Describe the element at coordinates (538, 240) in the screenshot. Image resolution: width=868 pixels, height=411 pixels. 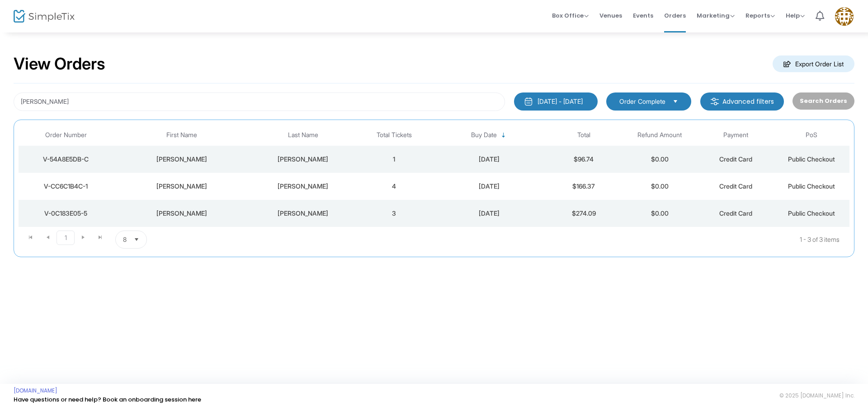
I see `kendo-pager-info: 1 - 3 of 3 items` at that location.